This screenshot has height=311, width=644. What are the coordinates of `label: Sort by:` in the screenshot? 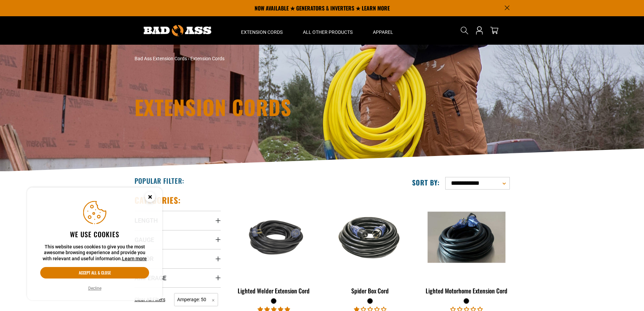 It's located at (426, 183).